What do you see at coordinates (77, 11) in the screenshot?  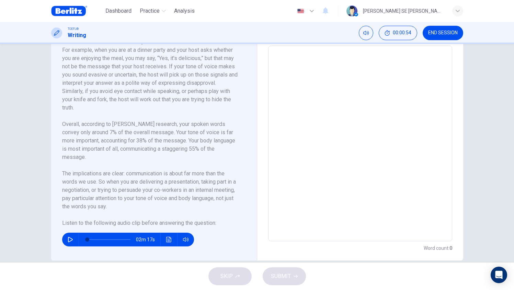 I see `a: Berlitz Brasil logo` at bounding box center [77, 11].